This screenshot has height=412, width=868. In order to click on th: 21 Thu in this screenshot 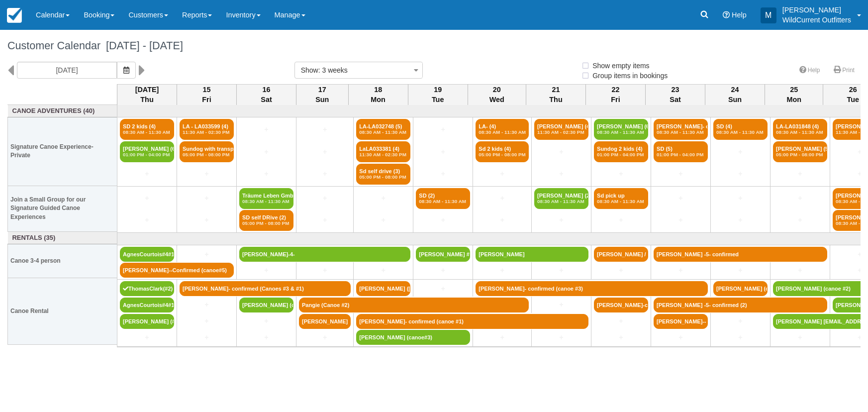, I will do `click(556, 95)`.